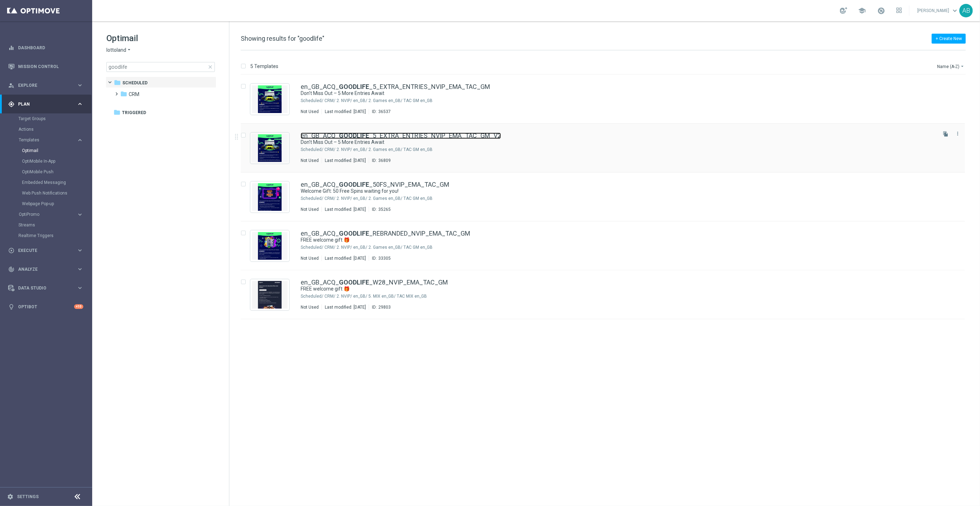  Describe the element at coordinates (45, 85) in the screenshot. I see `div: person_search Explore keyboard_arrow_right` at that location.